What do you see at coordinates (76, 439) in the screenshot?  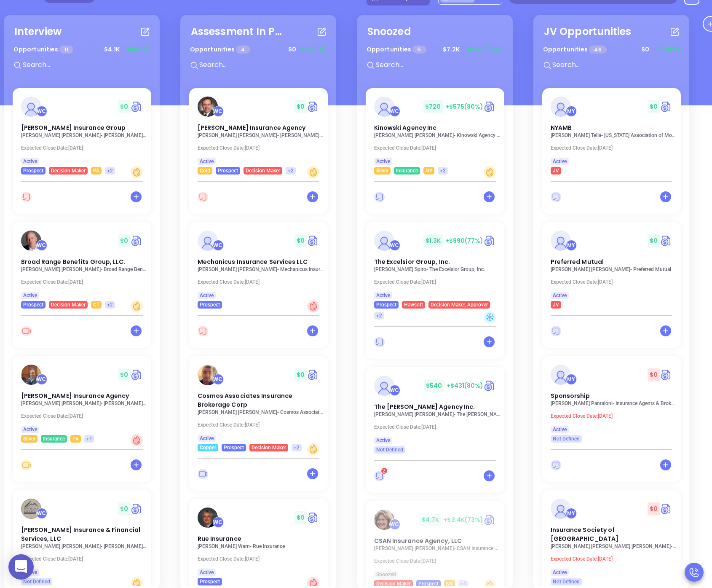 I see `span: PA` at bounding box center [76, 439].